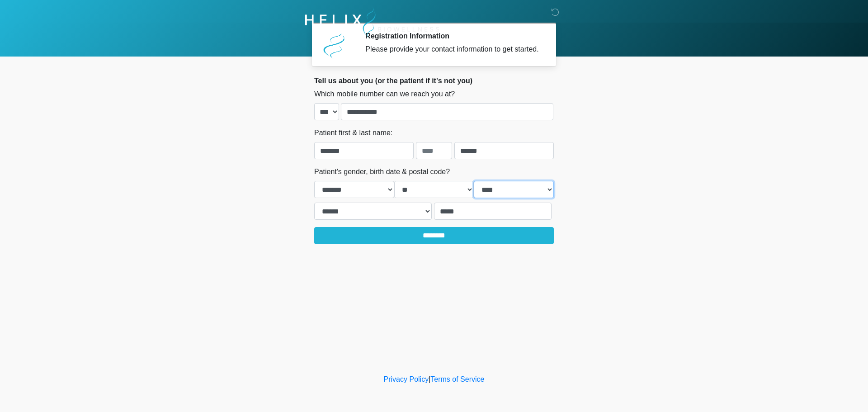 The width and height of the screenshot is (868, 412). Describe the element at coordinates (434, 80) in the screenshot. I see `h2: Tell us about you (or the patient if it's not you)` at that location.